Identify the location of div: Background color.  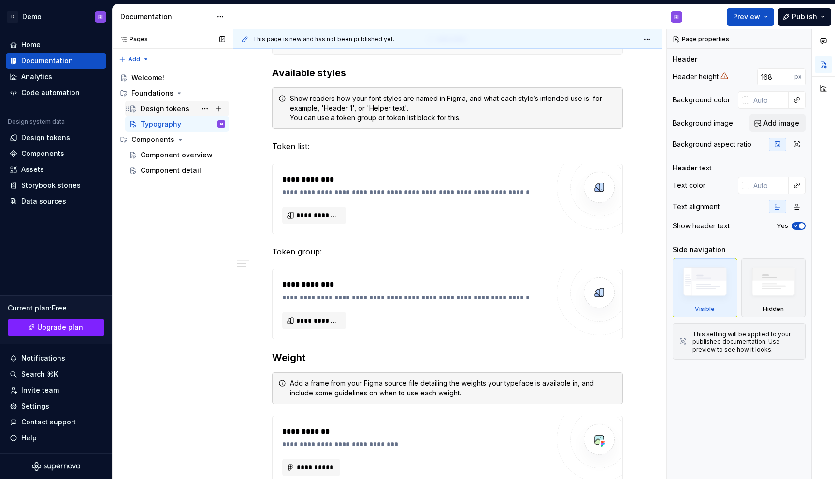
(701, 100).